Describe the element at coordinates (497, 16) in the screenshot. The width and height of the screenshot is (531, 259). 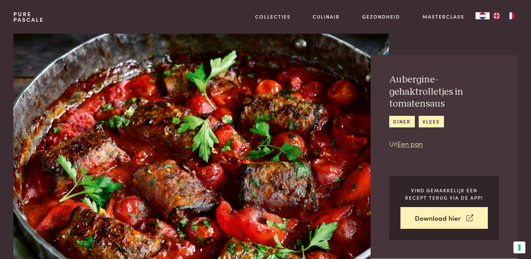
I see `aside: Language selected: Nederlands` at that location.